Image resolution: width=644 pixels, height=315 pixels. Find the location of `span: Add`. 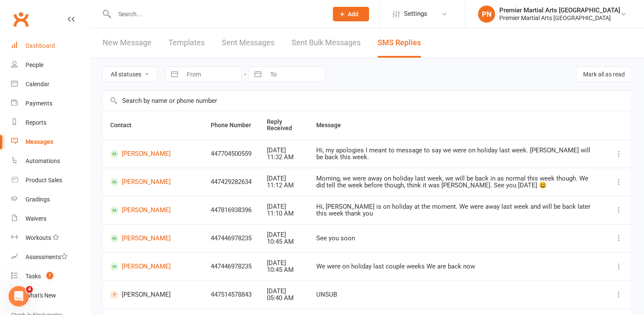

span: Add is located at coordinates (353, 14).